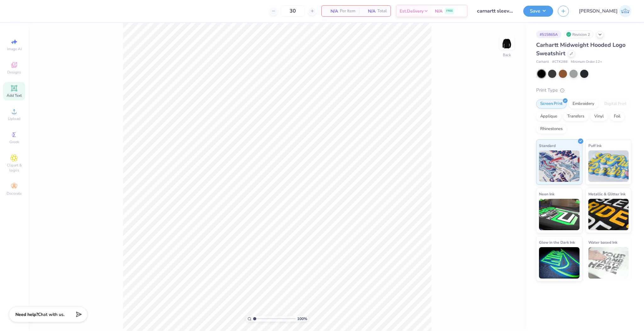 The image size is (644, 331). What do you see at coordinates (14, 194) in the screenshot?
I see `span: Decorate` at bounding box center [14, 194].